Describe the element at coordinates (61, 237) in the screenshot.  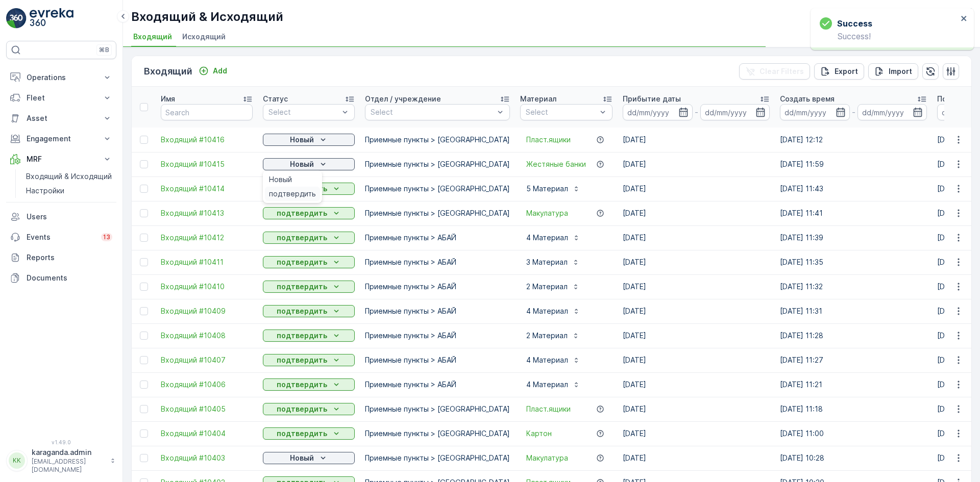
I see `a: Events13` at that location.